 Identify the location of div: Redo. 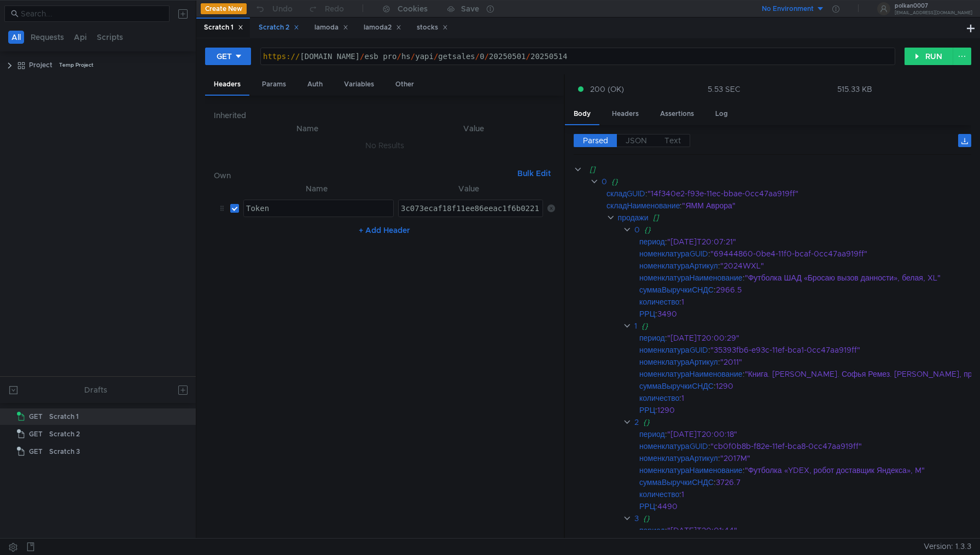
(334, 9).